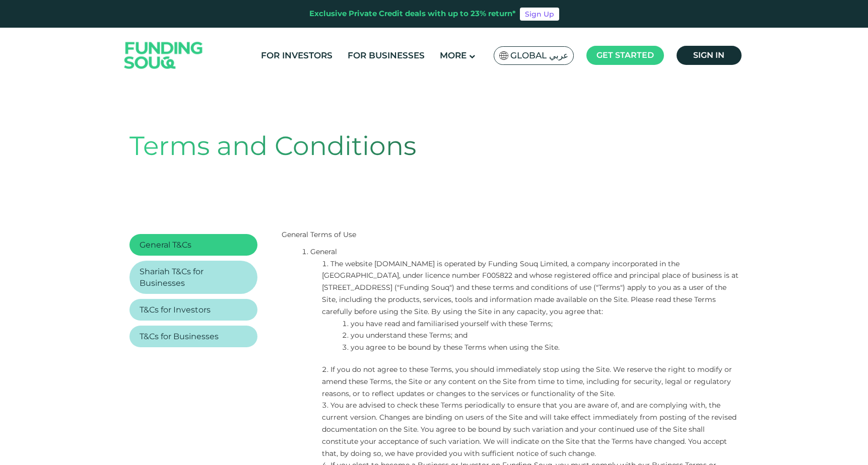  I want to click on div: Exclusive Private Credit deals with up to 23% return*, so click(412, 14).